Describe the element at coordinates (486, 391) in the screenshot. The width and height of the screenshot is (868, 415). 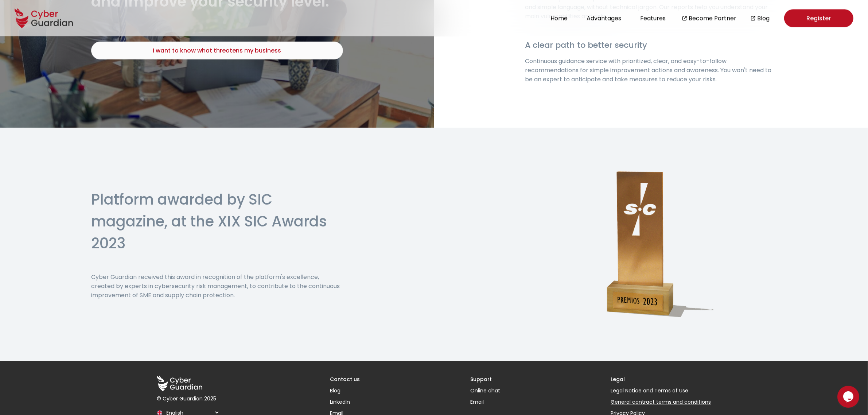
I see `button: Online chat` at that location.